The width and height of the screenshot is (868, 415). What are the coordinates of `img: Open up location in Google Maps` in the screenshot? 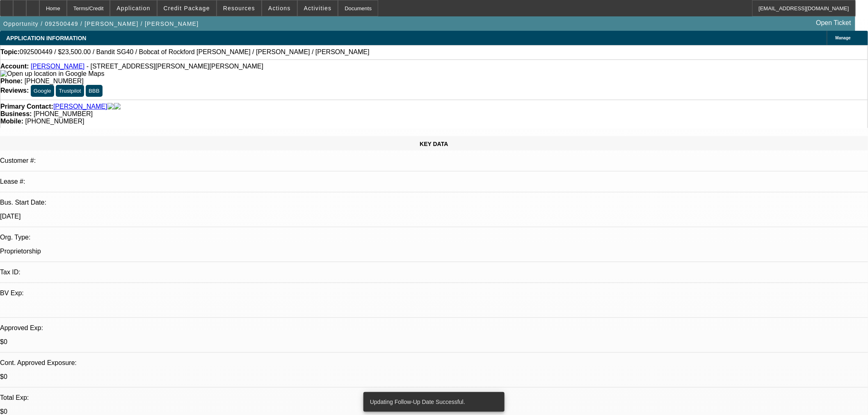 It's located at (52, 74).